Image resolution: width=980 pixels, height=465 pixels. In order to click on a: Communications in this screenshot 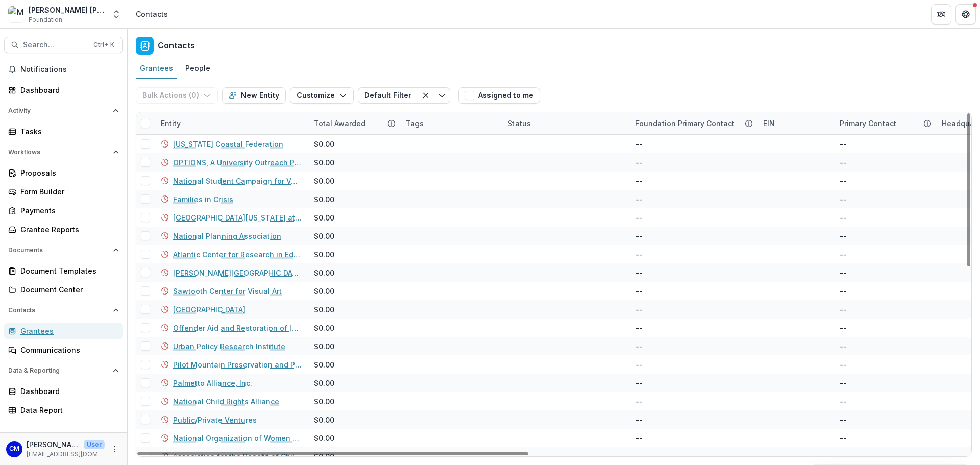, I will do `click(64, 350)`.